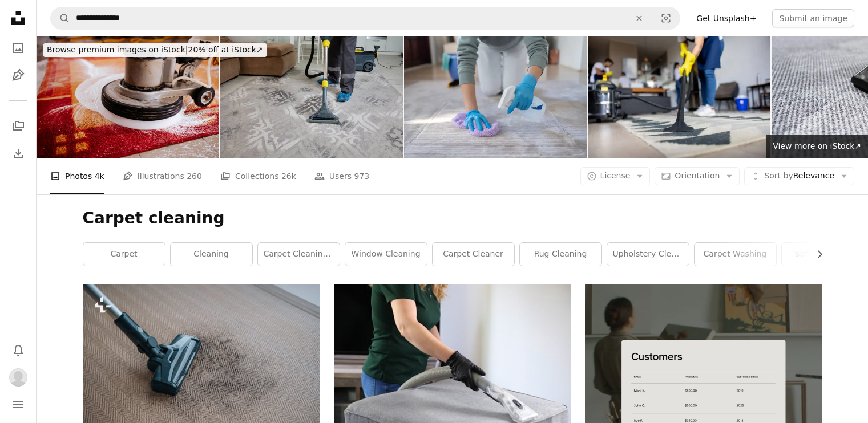  Describe the element at coordinates (19, 405) in the screenshot. I see `button: Menu` at that location.